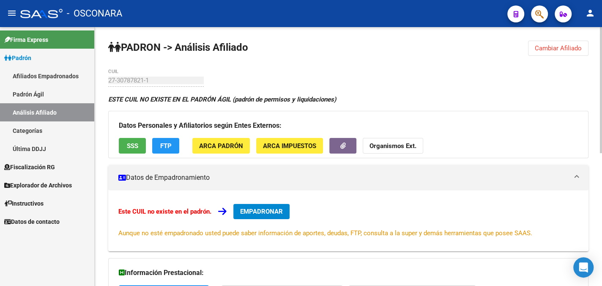 This screenshot has height=286, width=602. Describe the element at coordinates (591, 13) in the screenshot. I see `mat-icon: person` at that location.